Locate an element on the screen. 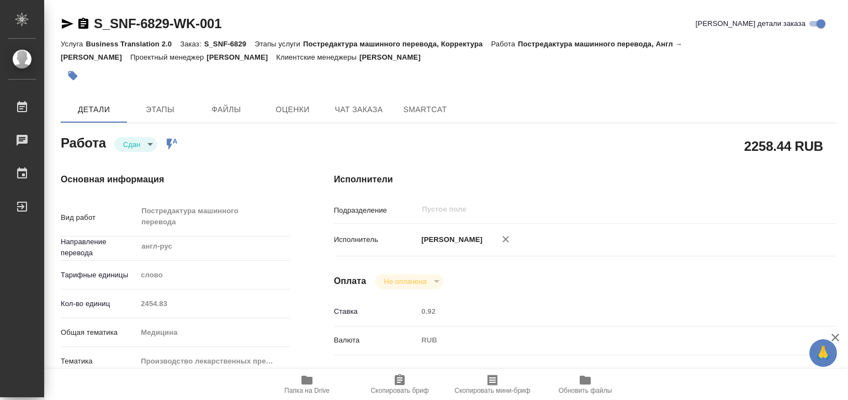 The width and height of the screenshot is (848, 400). p: Клиентские менеджеры is located at coordinates (318, 57).